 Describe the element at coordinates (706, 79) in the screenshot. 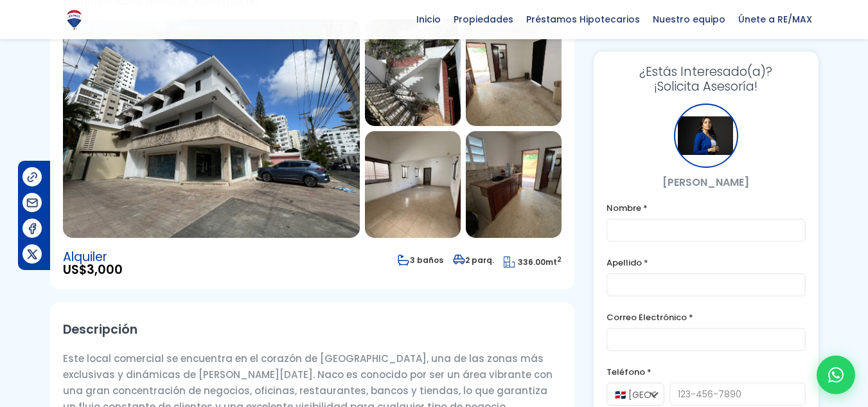

I see `h3: ¡Solicita Asesoría!` at that location.